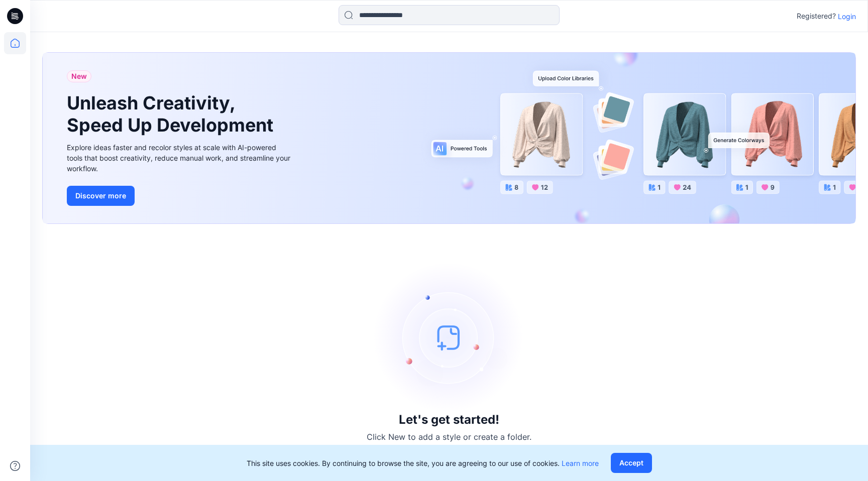 This screenshot has width=868, height=481. I want to click on p: This site uses cookies. By continuing to browse the site, you are agreeing to our use of cookies., so click(423, 463).